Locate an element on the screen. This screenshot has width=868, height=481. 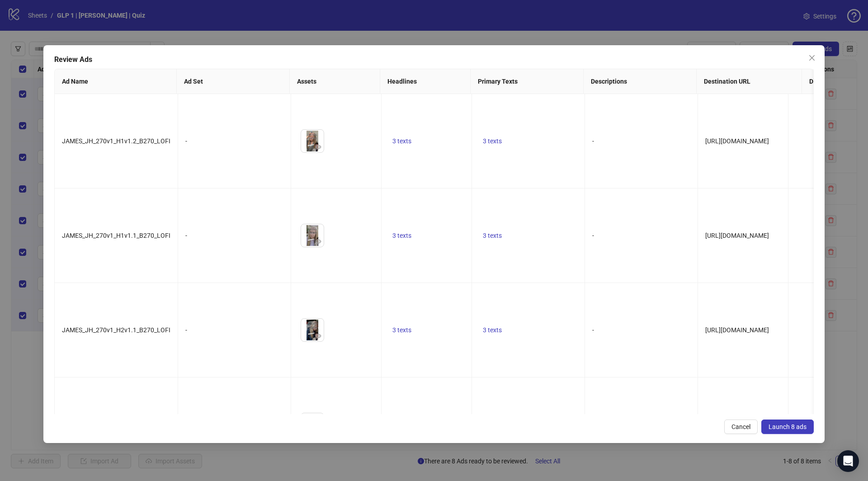
span: Launch 8 ads is located at coordinates (787, 427).